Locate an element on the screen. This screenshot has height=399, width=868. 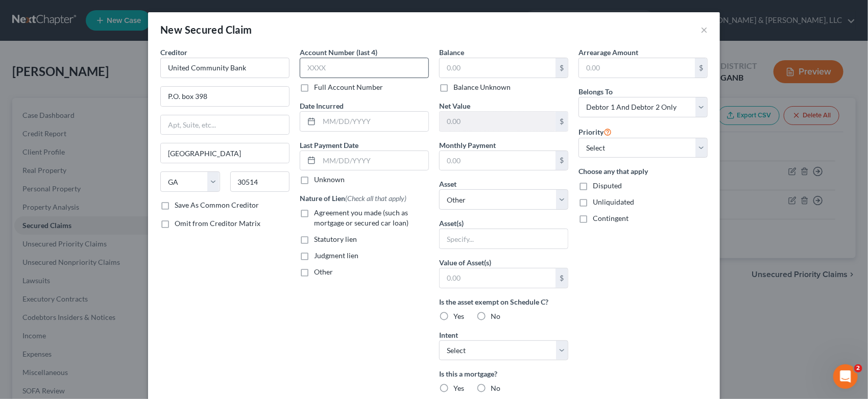
span: Agreement you made (such as mortgage or secured car loan) is located at coordinates (361, 217).